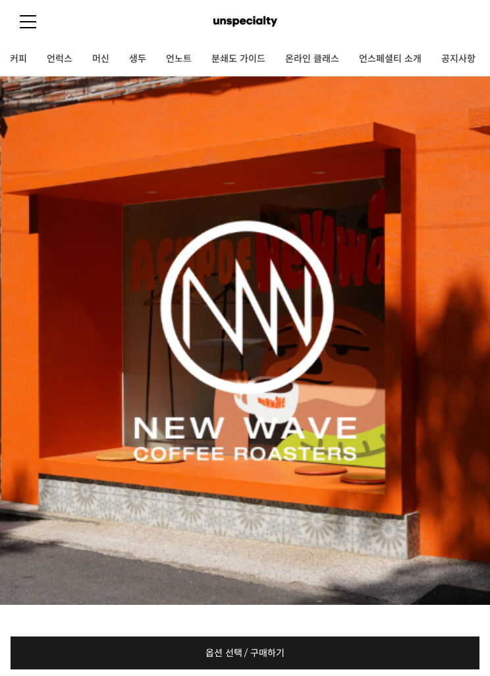 This screenshot has height=676, width=490. Describe the element at coordinates (59, 59) in the screenshot. I see `a: 언럭스` at that location.